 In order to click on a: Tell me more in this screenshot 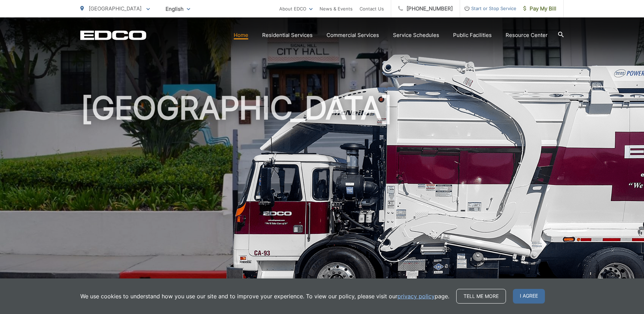, I will do `click(481, 296)`.